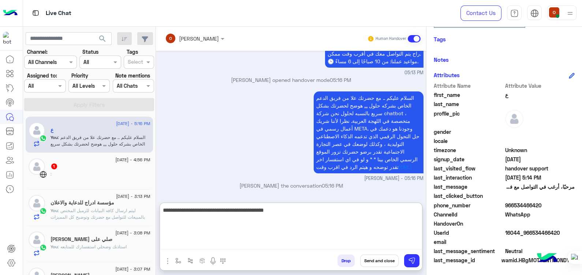  Describe the element at coordinates (10, 38) in the screenshot. I see `img: 114004088273201` at that location.